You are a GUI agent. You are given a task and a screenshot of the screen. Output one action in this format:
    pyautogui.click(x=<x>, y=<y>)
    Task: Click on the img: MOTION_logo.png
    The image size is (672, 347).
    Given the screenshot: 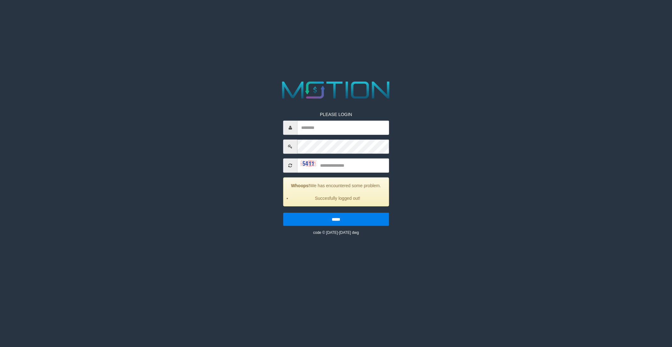 What is the action you would take?
    pyautogui.click(x=336, y=90)
    